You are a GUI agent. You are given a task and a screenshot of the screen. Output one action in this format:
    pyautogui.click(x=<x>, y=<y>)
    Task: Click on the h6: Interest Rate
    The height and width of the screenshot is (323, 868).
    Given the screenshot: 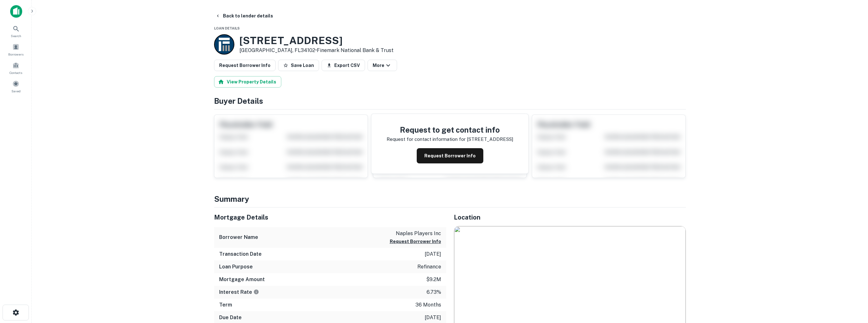 What is the action you would take?
    pyautogui.click(x=239, y=292)
    